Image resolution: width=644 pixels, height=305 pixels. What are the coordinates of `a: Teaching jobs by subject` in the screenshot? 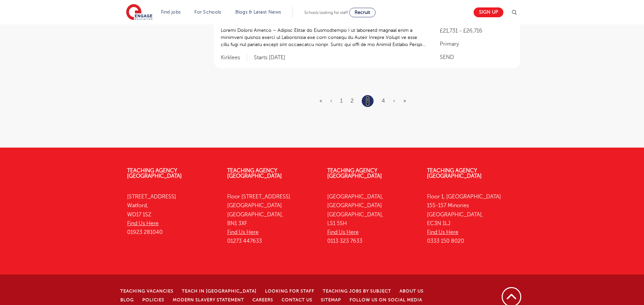 It's located at (357, 291).